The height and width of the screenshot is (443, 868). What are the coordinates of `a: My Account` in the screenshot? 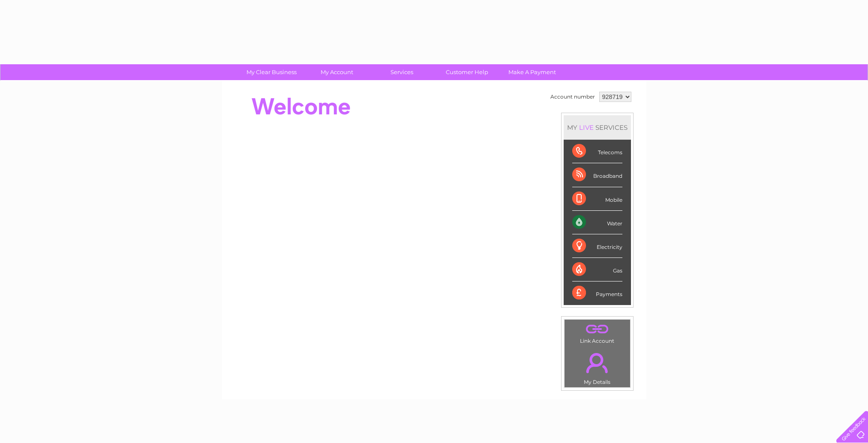 It's located at (337, 72).